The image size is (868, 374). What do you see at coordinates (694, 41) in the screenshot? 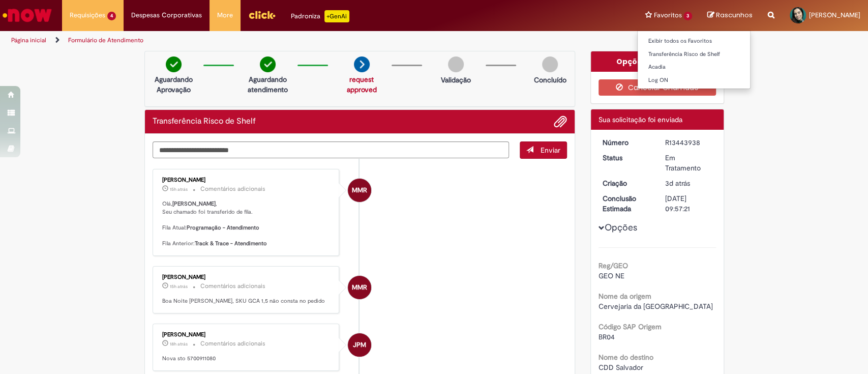
I see `a: Exibir todos os Favoritos` at bounding box center [694, 41].